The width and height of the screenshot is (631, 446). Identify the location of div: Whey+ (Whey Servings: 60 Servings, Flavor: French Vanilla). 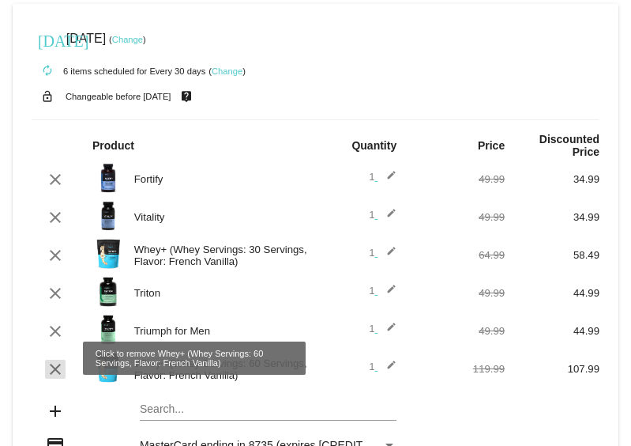
(221, 369).